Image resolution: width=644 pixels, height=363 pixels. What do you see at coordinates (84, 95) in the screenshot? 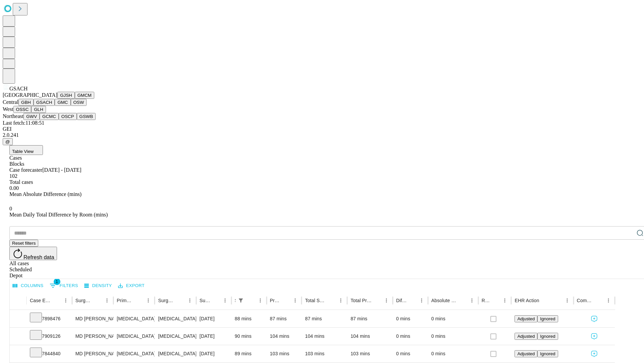
I see `button: GMCM` at bounding box center [84, 95].